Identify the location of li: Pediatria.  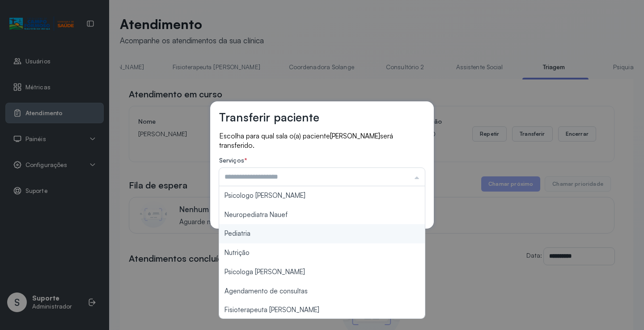
(322, 233).